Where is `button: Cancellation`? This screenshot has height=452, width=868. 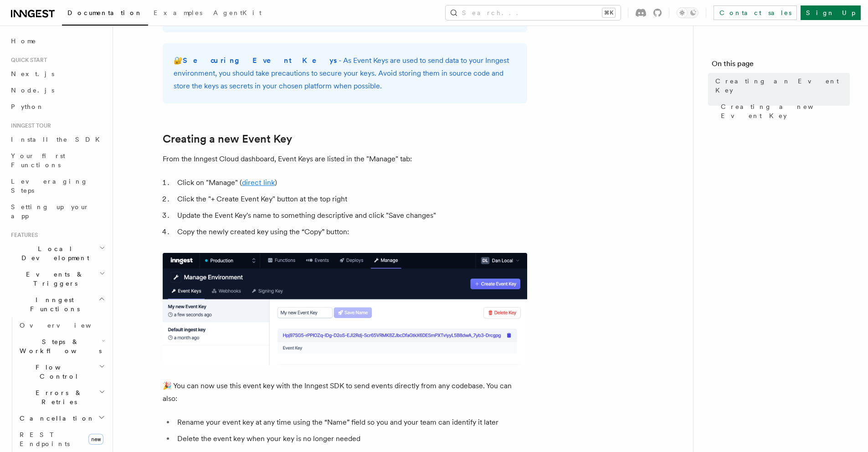 button: Cancellation is located at coordinates (61, 418).